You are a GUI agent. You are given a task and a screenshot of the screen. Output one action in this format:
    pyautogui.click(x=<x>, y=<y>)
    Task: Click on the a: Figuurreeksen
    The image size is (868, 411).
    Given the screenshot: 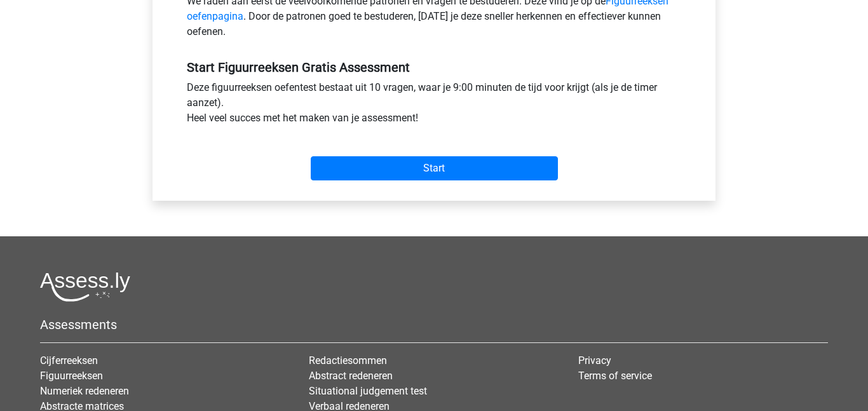 What is the action you would take?
    pyautogui.click(x=71, y=375)
    